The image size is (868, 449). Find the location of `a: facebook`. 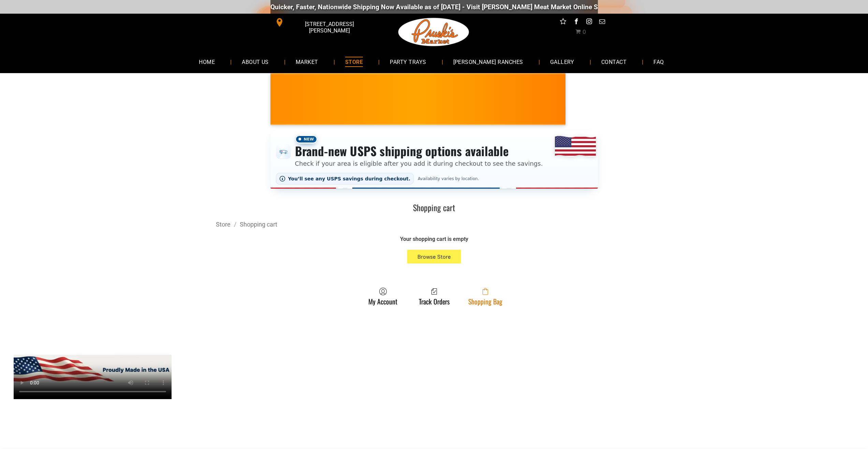

a: facebook is located at coordinates (576, 22).